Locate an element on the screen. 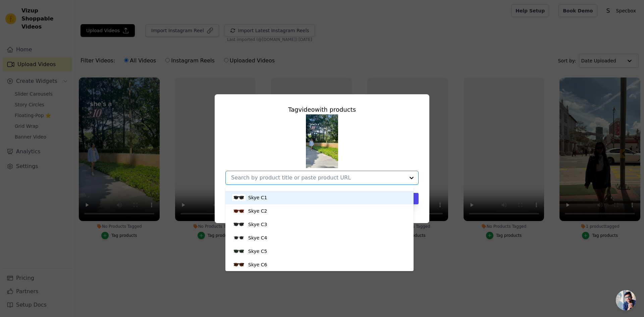 The width and height of the screenshot is (644, 317). div: Open chat is located at coordinates (626, 300).